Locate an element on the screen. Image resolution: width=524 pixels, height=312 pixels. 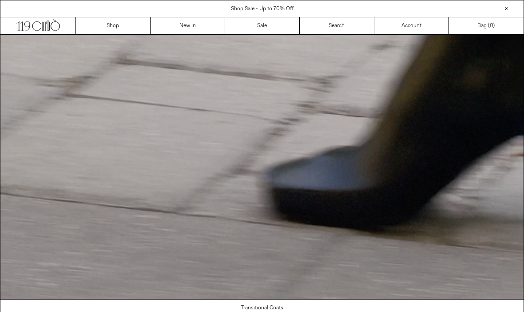
a: Shop is located at coordinates (113, 26).